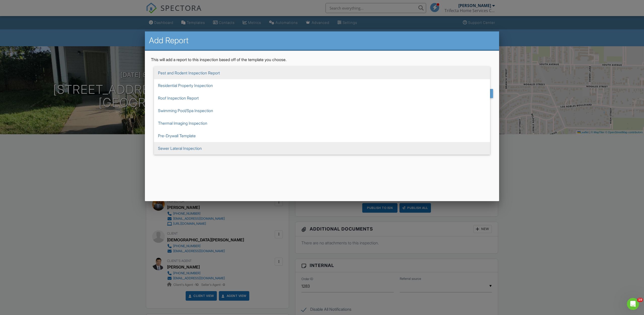 The image size is (644, 315). What do you see at coordinates (322, 111) in the screenshot?
I see `span: Swimming Pool/Spa Inspection` at bounding box center [322, 111].